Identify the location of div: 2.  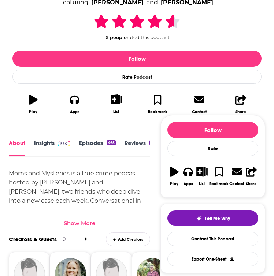
(152, 143).